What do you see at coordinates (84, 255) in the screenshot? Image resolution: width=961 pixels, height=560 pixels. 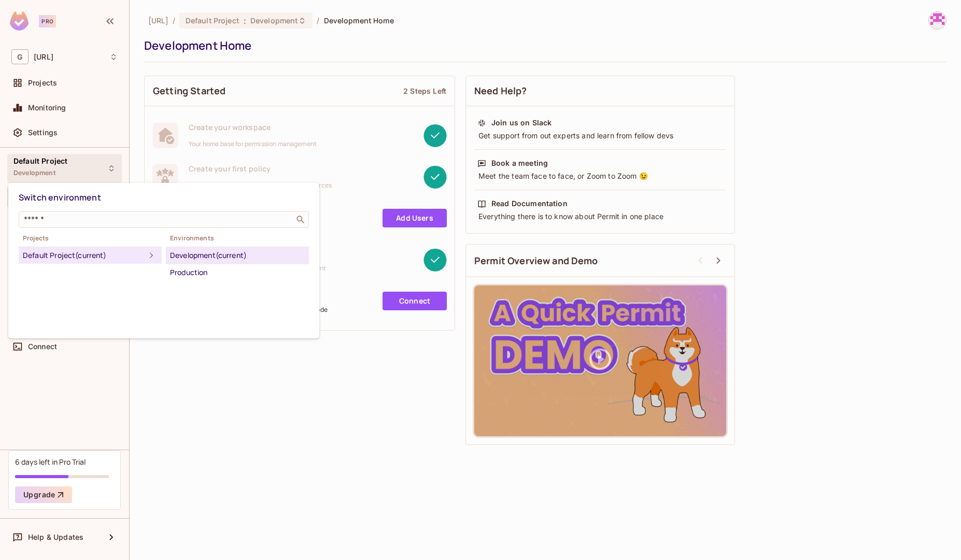 I see `div: Default Project (current)` at bounding box center [84, 255].